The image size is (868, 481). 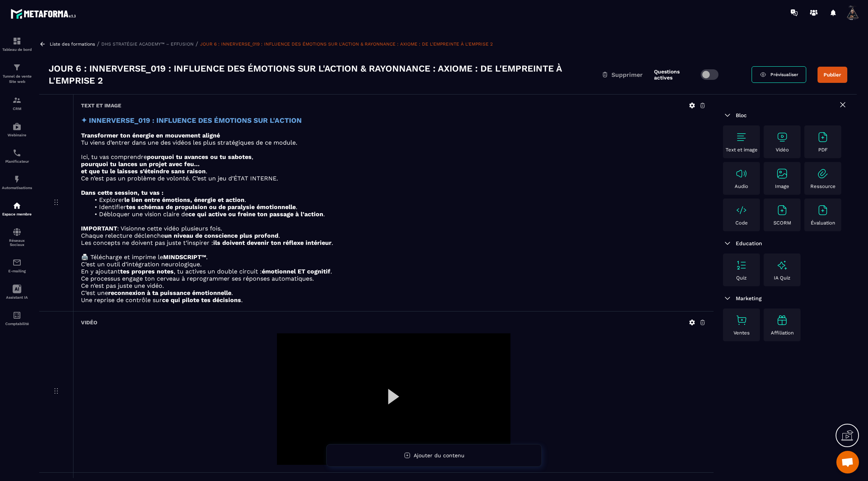 I want to click on strong: Dans cette session, tu vas :, so click(x=122, y=192).